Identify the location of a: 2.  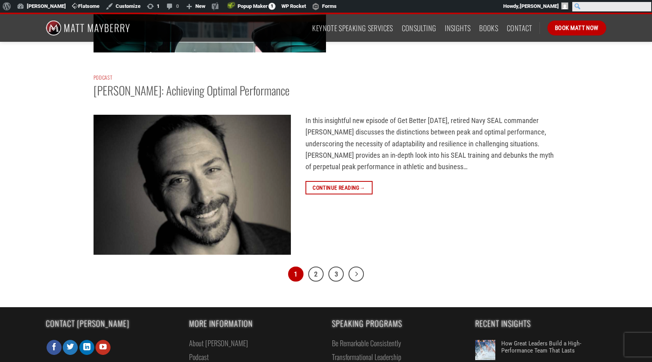
(316, 274).